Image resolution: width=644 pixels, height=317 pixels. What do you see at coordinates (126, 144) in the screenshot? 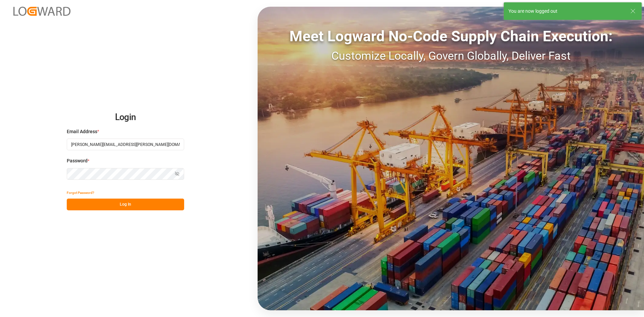
I see `input: Enter your email` at bounding box center [126, 144].